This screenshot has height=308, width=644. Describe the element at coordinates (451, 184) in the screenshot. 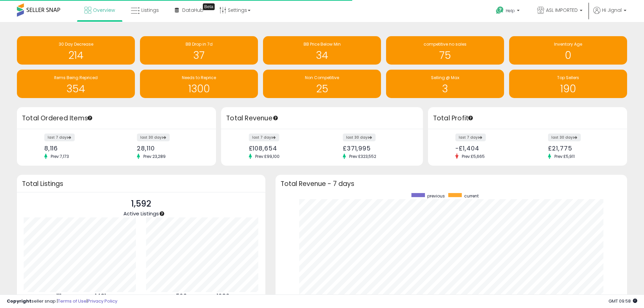

I see `h3: Total Revenue - 7 days` at that location.